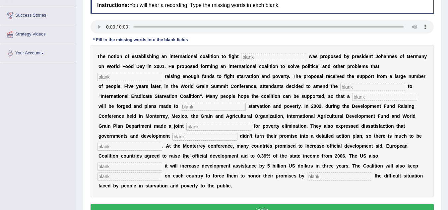 The image size is (448, 210). Describe the element at coordinates (38, 33) in the screenshot. I see `a: Strategy Videos` at that location.